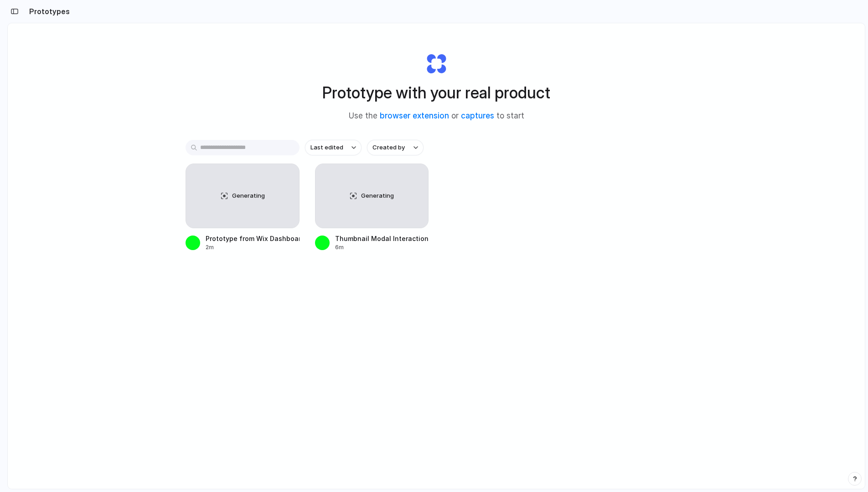 This screenshot has width=868, height=492. What do you see at coordinates (382, 238) in the screenshot?
I see `div: Thumbnail Modal Interaction Design` at bounding box center [382, 238].